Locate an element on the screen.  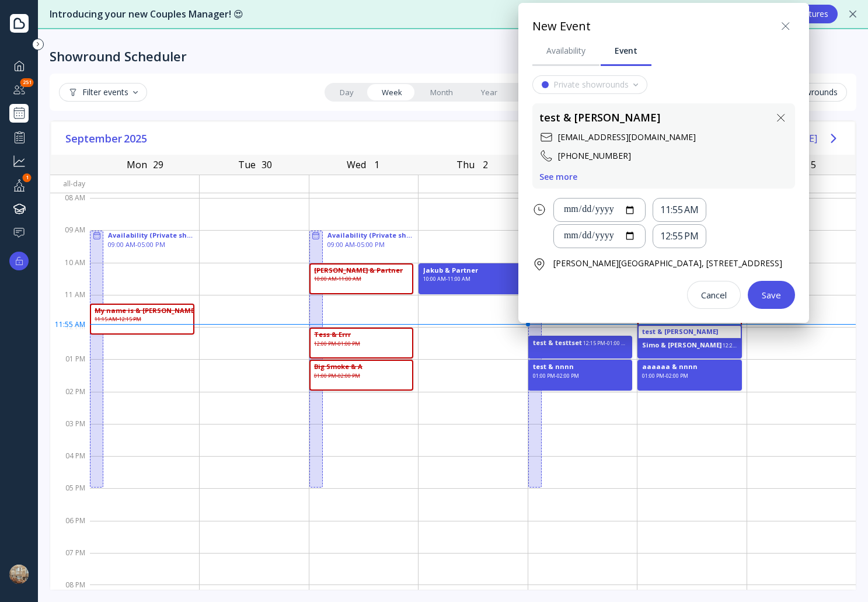
a: Event is located at coordinates (626, 51).